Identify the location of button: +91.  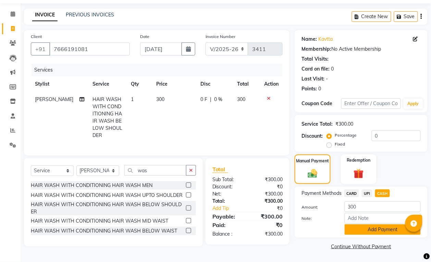
(40, 49).